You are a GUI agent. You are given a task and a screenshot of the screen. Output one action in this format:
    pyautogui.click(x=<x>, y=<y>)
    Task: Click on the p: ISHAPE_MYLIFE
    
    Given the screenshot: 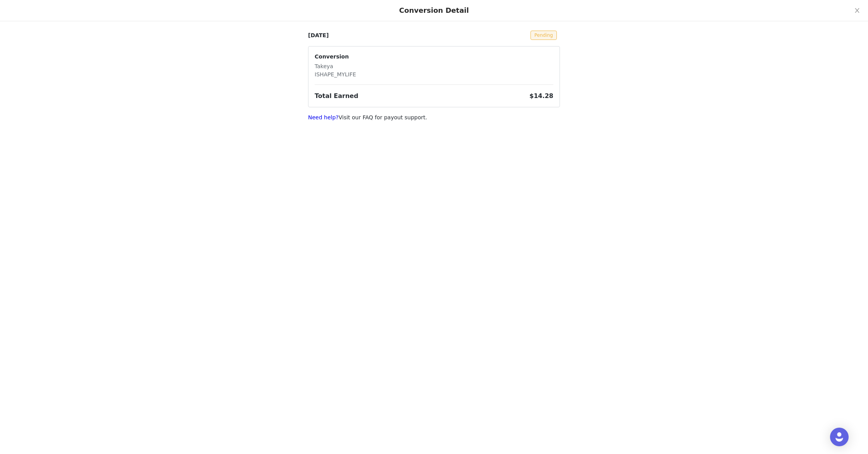 What is the action you would take?
    pyautogui.click(x=335, y=74)
    